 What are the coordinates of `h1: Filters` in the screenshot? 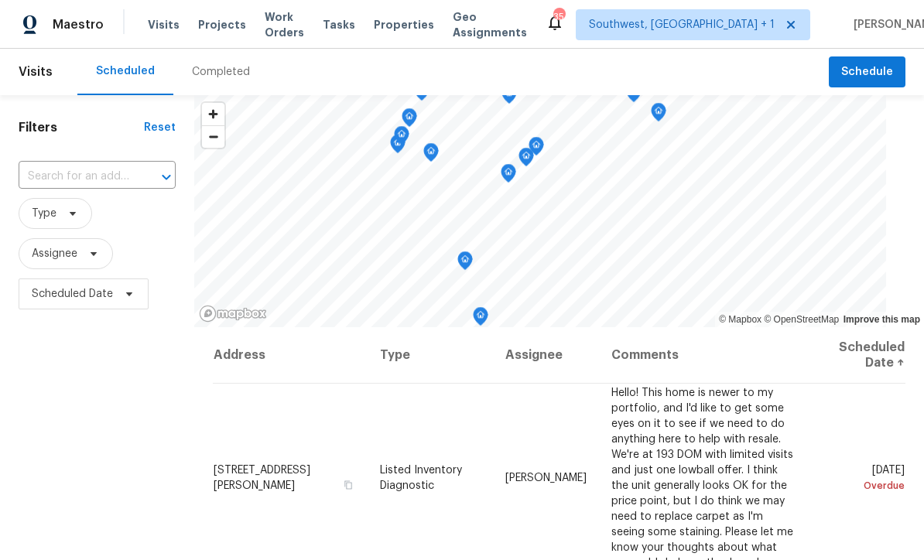 It's located at (82, 128).